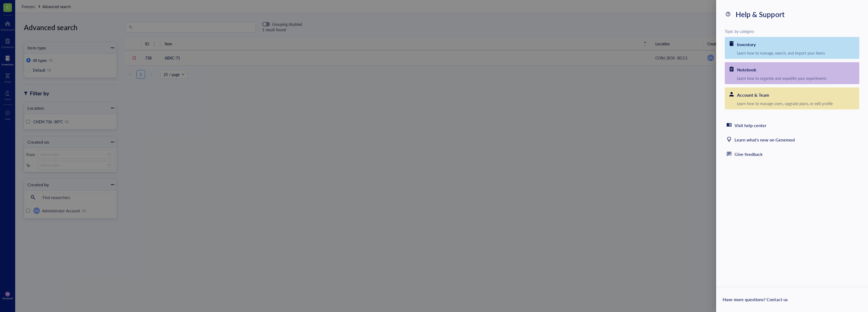 This screenshot has height=312, width=868. Describe the element at coordinates (777, 299) in the screenshot. I see `a: Contact us` at that location.